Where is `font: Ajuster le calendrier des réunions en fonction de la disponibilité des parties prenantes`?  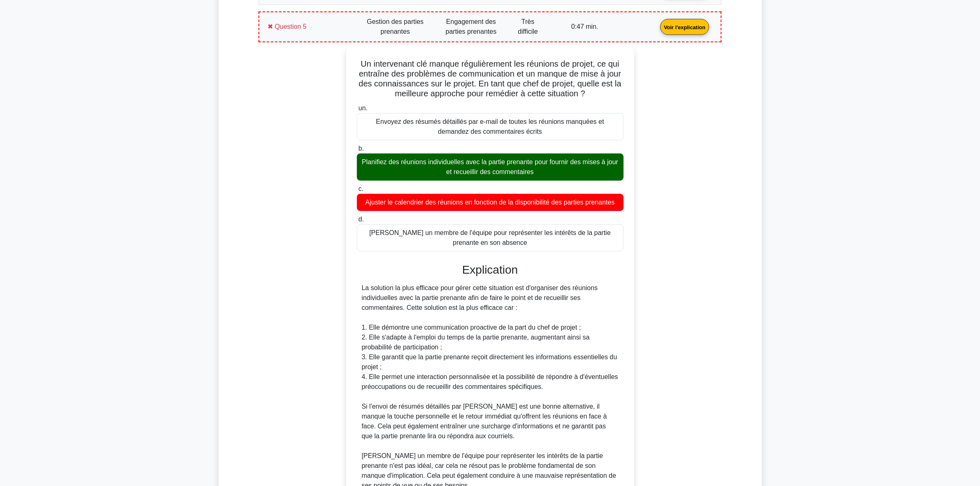 font: Ajuster le calendrier des réunions en fonction de la disponibilité des parties prenantes is located at coordinates (490, 202).